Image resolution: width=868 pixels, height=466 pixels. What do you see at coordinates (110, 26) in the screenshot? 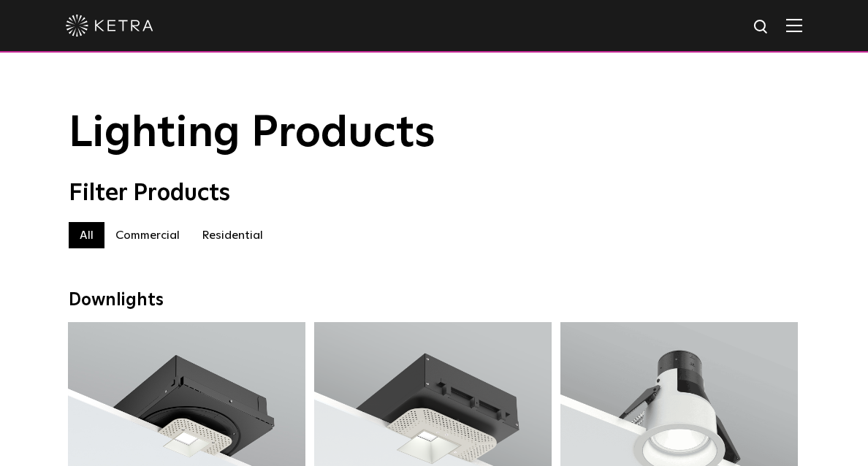
I see `img: ketra-logo-2019-white` at bounding box center [110, 26].